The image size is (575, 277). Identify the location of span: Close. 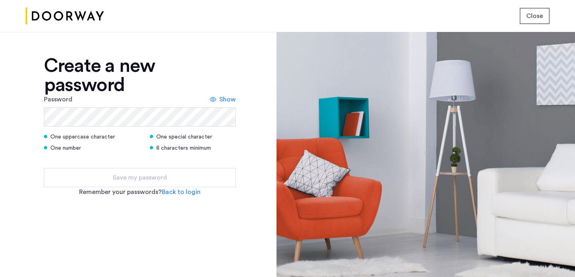
(535, 16).